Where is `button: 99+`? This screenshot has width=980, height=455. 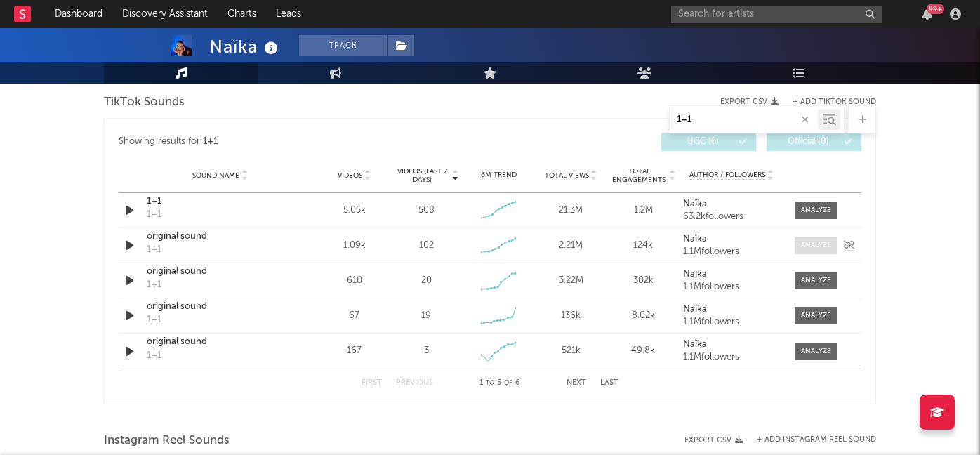 button: 99+ is located at coordinates (927, 14).